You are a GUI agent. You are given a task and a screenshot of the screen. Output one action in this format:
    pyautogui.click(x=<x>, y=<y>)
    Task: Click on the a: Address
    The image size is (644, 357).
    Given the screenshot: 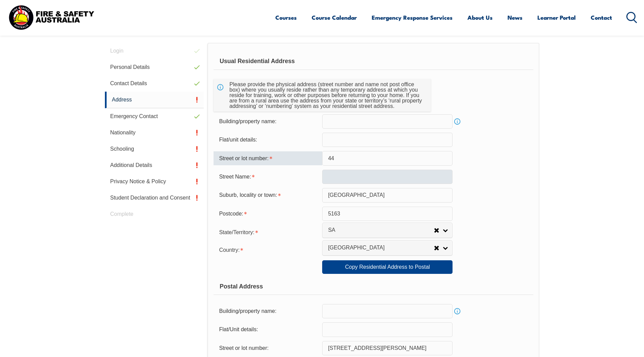 What is the action you would take?
    pyautogui.click(x=154, y=99)
    